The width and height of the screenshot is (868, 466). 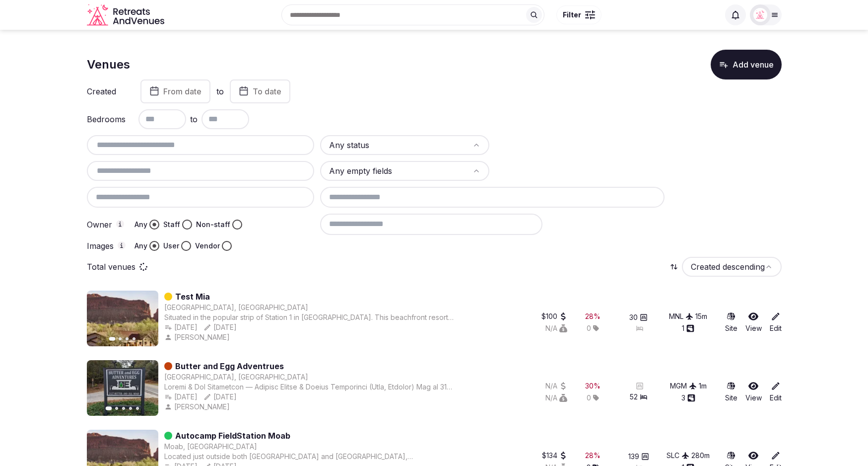 What do you see at coordinates (579, 15) in the screenshot?
I see `button: Filter` at bounding box center [579, 15].